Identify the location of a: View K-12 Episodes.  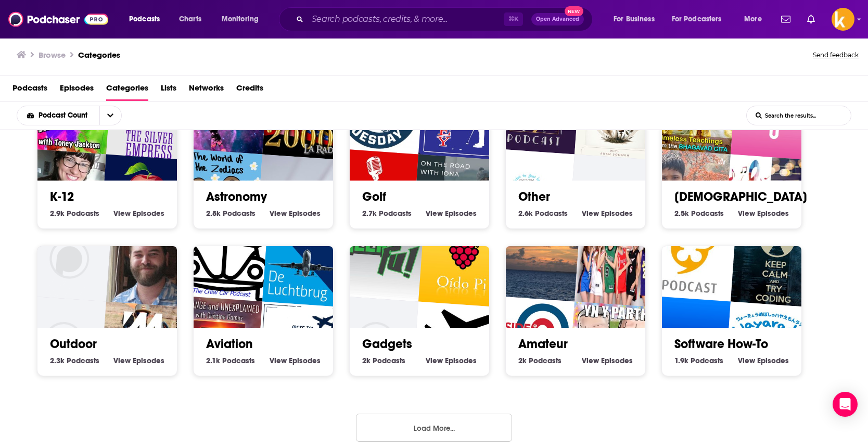
(139, 213).